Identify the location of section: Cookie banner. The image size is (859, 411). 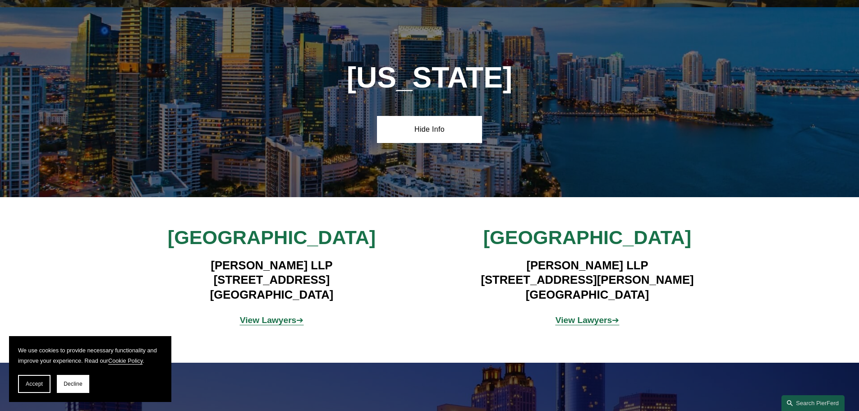
(90, 369).